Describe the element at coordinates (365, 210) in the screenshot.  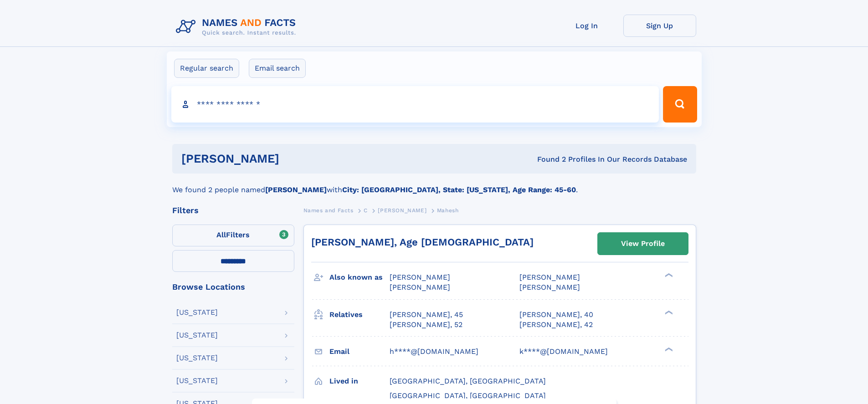
I see `span: C` at that location.